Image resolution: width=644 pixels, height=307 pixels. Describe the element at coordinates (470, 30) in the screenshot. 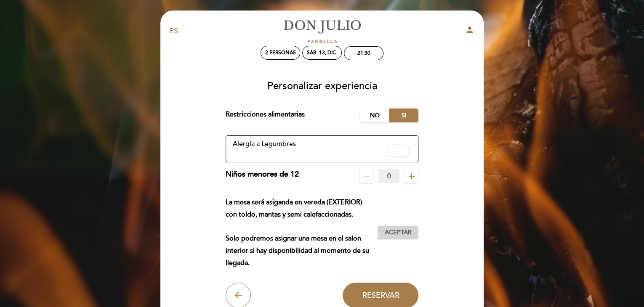

I see `i: person` at that location.